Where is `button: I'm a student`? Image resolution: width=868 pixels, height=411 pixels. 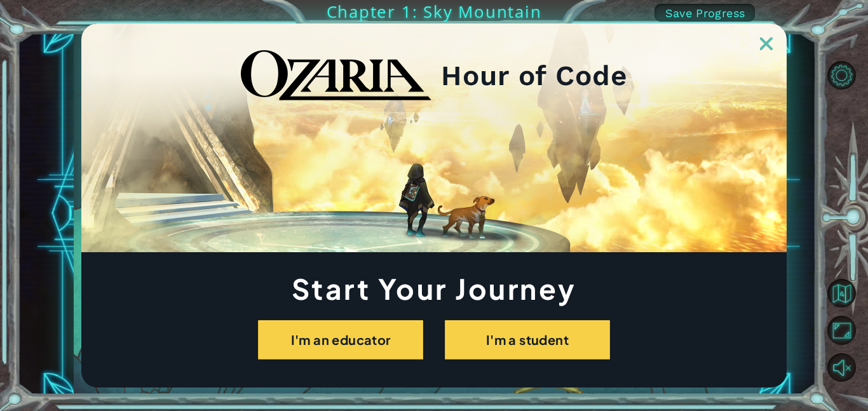
button: I'm a student is located at coordinates (527, 340).